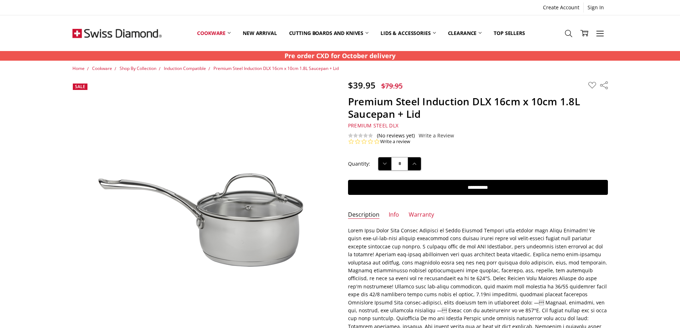 This screenshot has width=680, height=328. I want to click on a: Shop By Collection, so click(138, 68).